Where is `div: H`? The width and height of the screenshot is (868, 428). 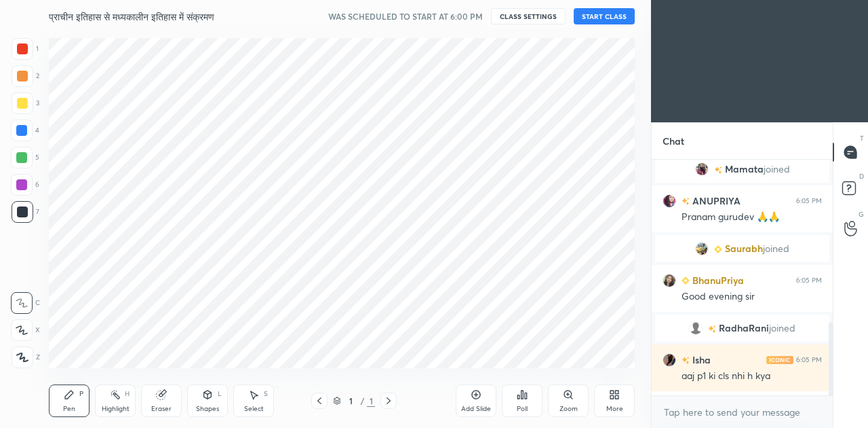 div: H is located at coordinates (127, 393).